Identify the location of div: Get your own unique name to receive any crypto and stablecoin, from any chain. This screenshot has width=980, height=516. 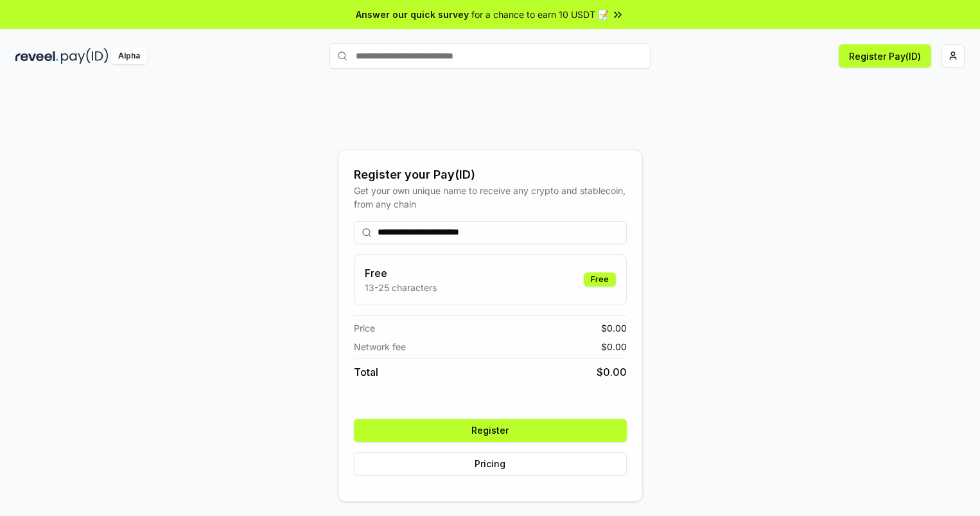
(490, 197).